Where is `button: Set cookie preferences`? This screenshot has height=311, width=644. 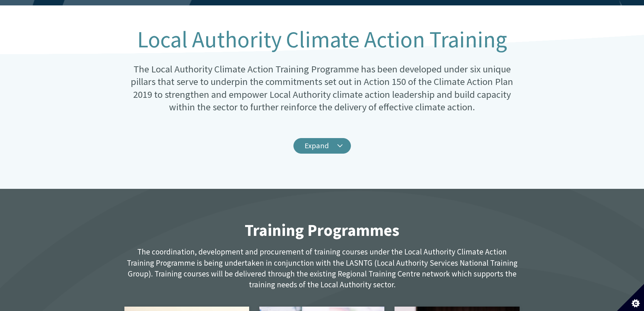 button: Set cookie preferences is located at coordinates (630, 297).